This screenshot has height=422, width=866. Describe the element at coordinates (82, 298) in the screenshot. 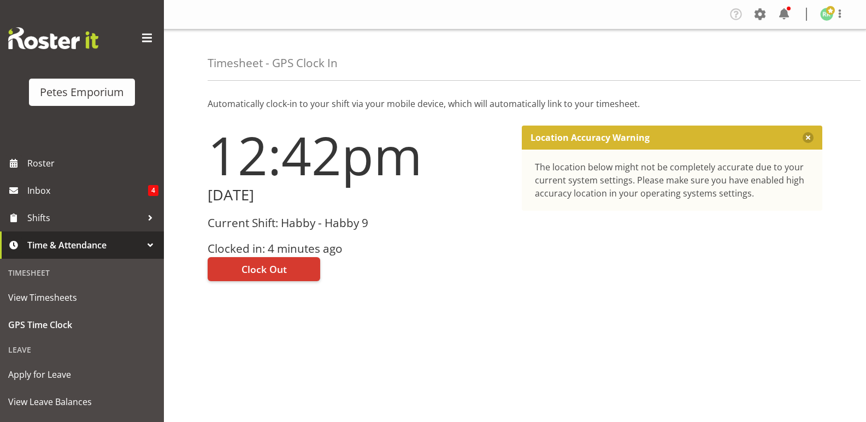

I see `a: View Timesheets` at that location.